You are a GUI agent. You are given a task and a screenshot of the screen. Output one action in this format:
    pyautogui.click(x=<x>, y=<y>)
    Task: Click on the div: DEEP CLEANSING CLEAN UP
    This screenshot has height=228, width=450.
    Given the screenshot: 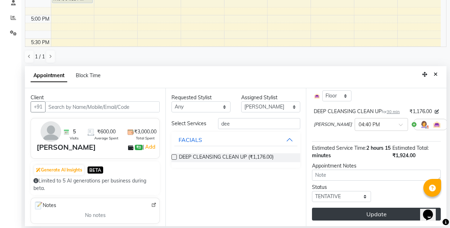 What is the action you would take?
    pyautogui.click(x=357, y=111)
    